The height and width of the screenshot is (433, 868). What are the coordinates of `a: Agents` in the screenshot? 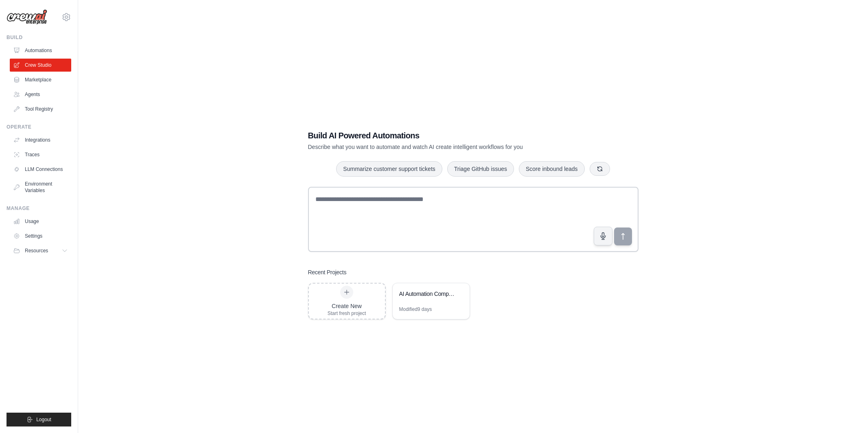 It's located at (40, 94).